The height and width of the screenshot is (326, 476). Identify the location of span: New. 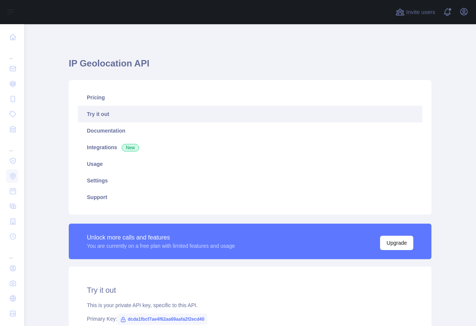
(130, 148).